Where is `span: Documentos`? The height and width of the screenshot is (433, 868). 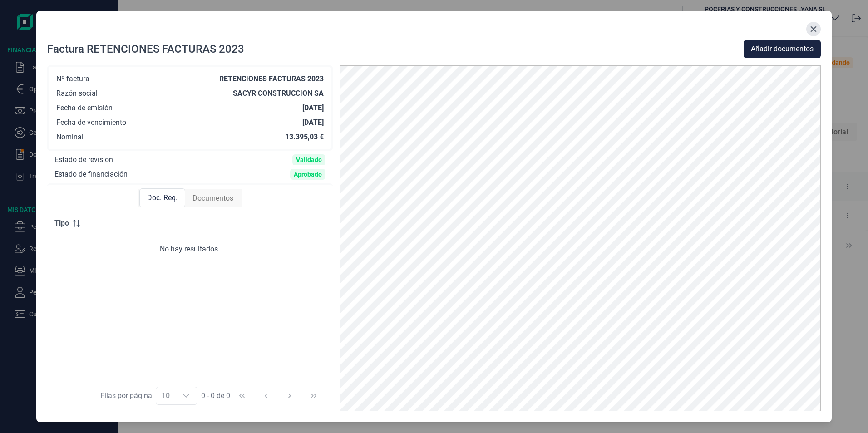
span: Documentos is located at coordinates (213, 198).